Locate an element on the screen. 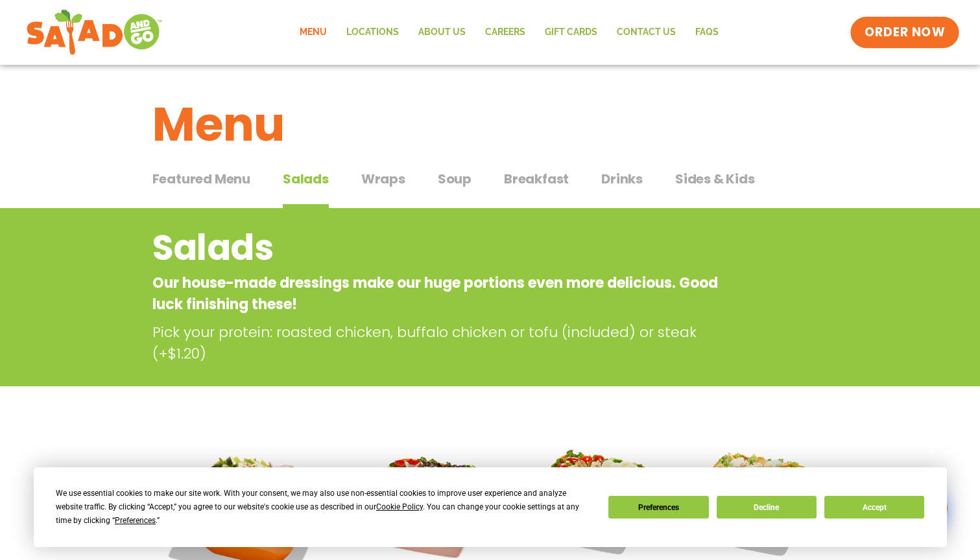  h2: Salads is located at coordinates (438, 248).